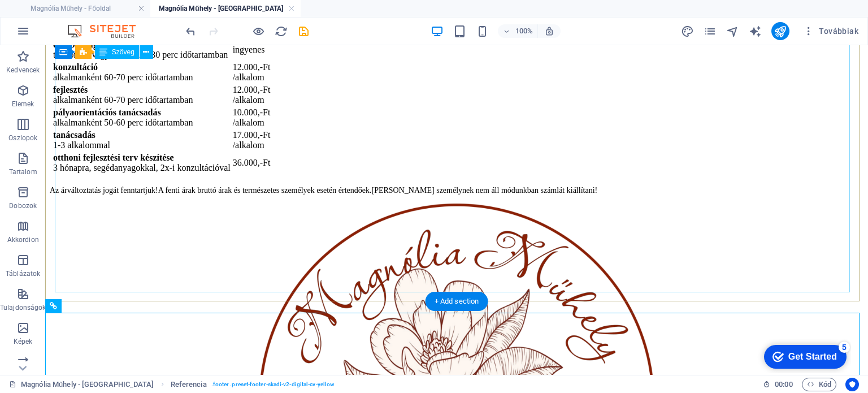  Describe the element at coordinates (23, 172) in the screenshot. I see `p: Tartalom` at that location.